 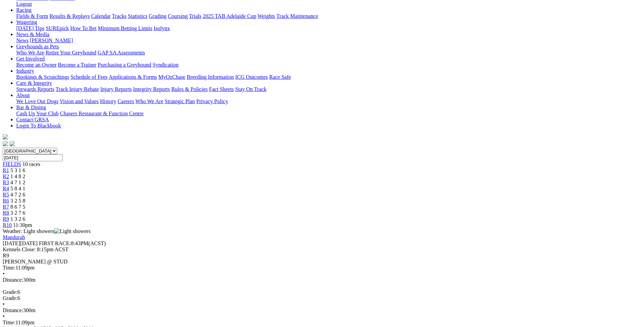 I want to click on a: ICG Outcomes, so click(x=251, y=77).